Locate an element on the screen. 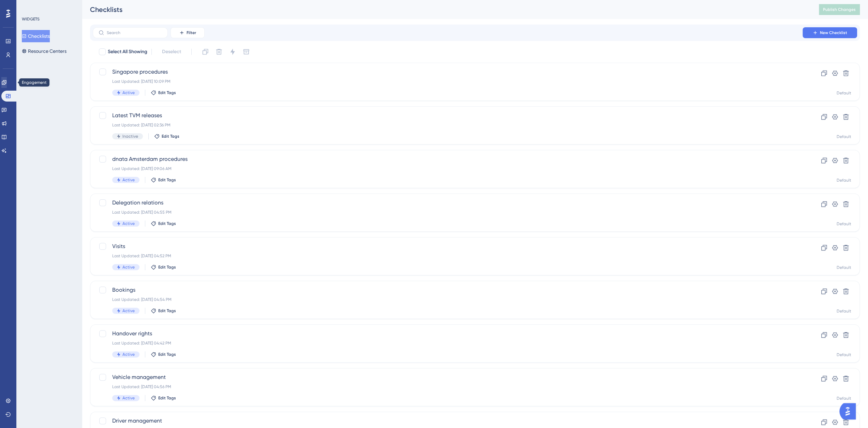 The image size is (868, 428). button: New Checklist is located at coordinates (829, 33).